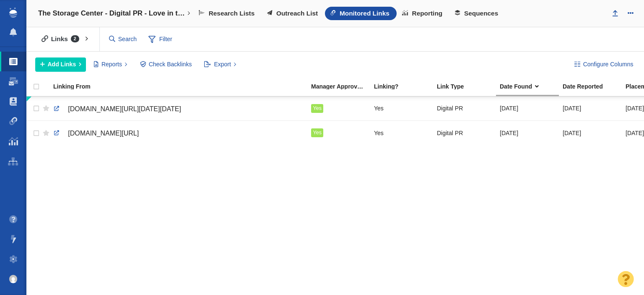 The width and height of the screenshot is (644, 295). What do you see at coordinates (227, 13) in the screenshot?
I see `a: Research Lists` at bounding box center [227, 13].